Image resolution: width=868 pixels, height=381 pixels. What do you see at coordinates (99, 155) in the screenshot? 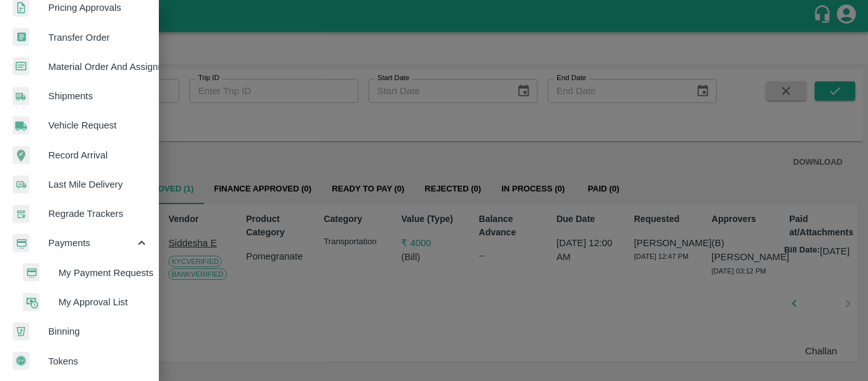
I see `span: Record Arrival` at bounding box center [99, 155].